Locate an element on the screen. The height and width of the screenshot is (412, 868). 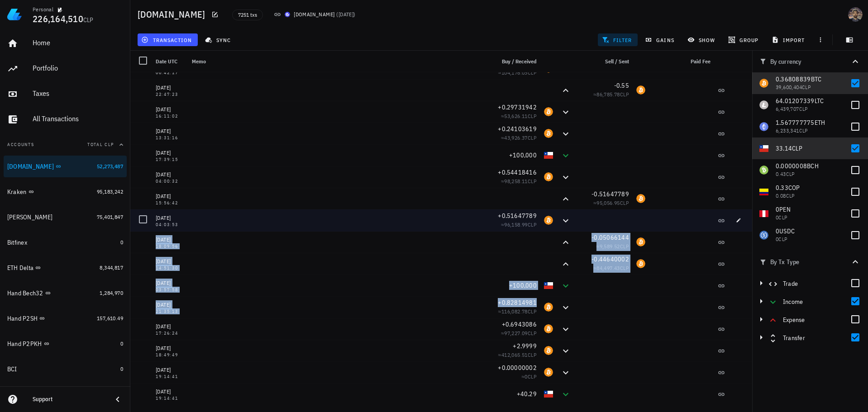
a: Home is located at coordinates (65, 44).